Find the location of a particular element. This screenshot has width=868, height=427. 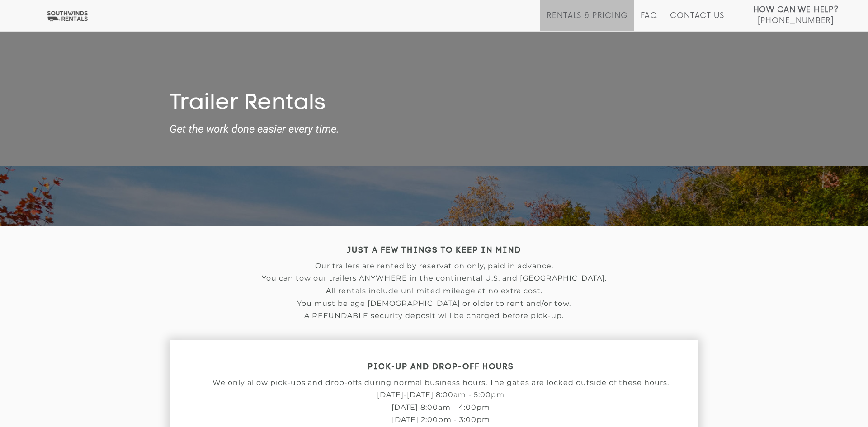

h1: Trailer Rentals is located at coordinates (434, 104).